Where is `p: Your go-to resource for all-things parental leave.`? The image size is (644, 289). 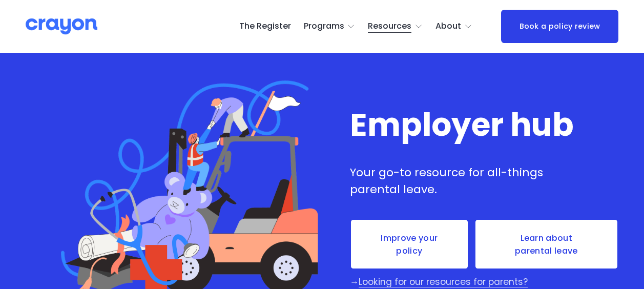
p: Your go-to resource for all-things parental leave. is located at coordinates (471, 181).